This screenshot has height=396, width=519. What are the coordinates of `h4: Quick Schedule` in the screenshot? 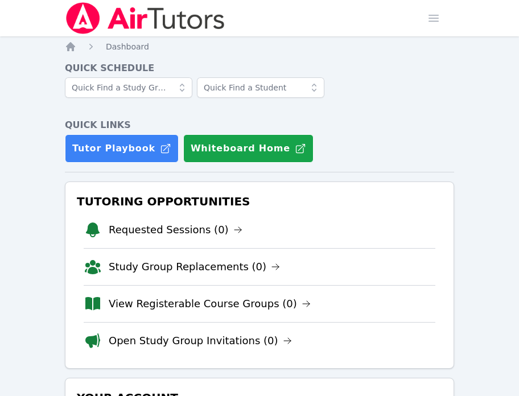 It's located at (260, 68).